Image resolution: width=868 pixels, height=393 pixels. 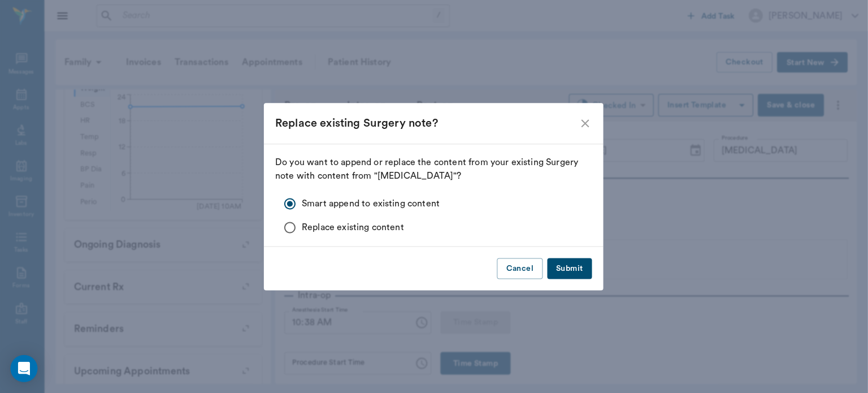 What do you see at coordinates (520, 268) in the screenshot?
I see `button: Cancel` at bounding box center [520, 268].